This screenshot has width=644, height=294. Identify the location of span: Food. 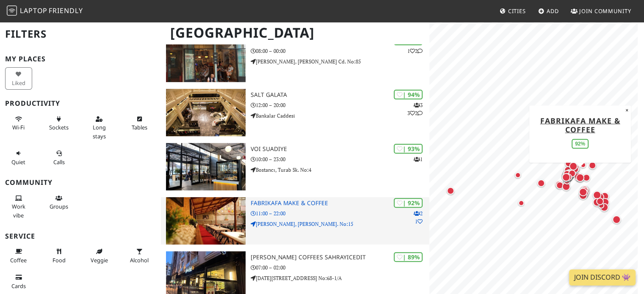
(59, 260).